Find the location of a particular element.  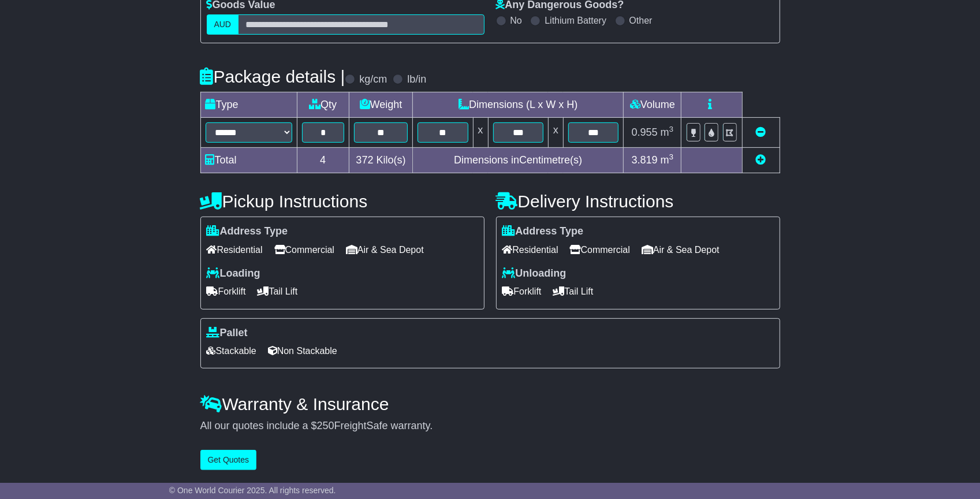

label: No is located at coordinates (517, 20).